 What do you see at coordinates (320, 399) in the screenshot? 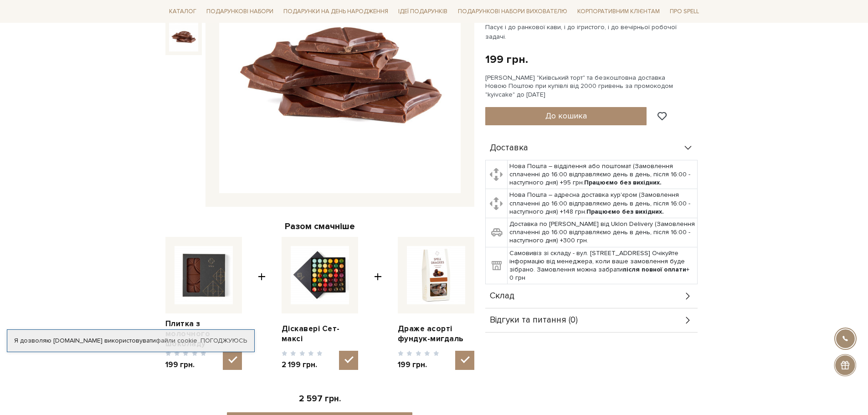
I see `span: 2 597 грн.` at bounding box center [320, 399].